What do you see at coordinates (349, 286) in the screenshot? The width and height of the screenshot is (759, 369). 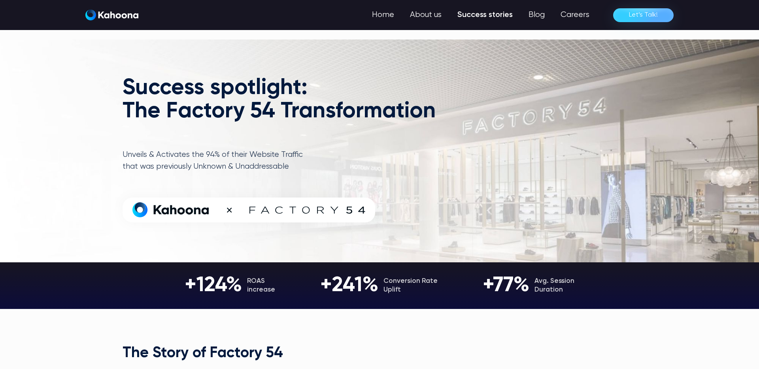 I see `div: +241%` at bounding box center [349, 286].